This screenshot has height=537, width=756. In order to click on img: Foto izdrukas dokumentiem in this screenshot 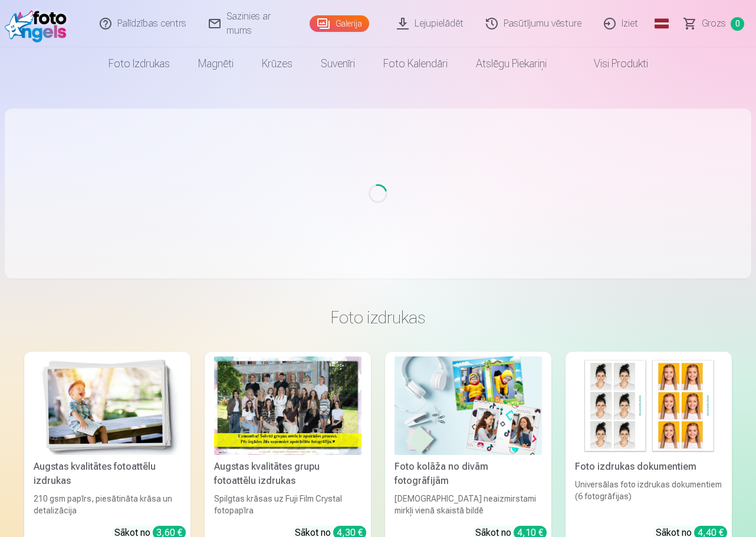, I will do `click(649, 406)`.